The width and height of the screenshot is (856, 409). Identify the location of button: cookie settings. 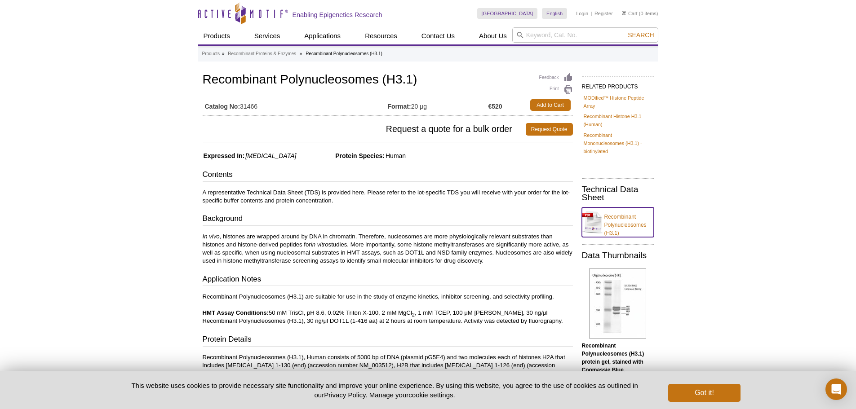
(430, 395).